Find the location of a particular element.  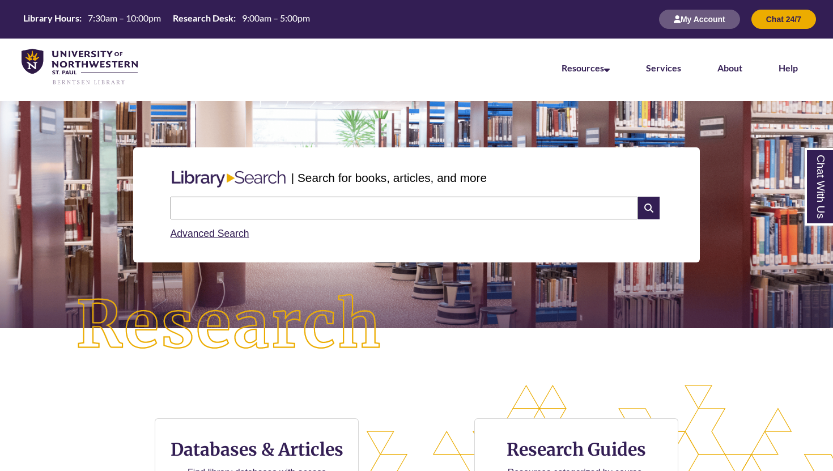

th: Research Desk: is located at coordinates (203, 18).